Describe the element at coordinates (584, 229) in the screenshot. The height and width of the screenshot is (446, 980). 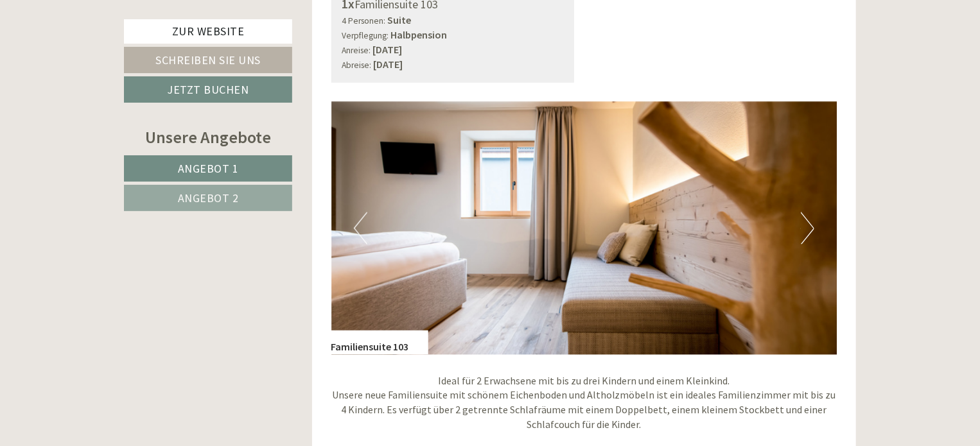
I see `img: image` at that location.